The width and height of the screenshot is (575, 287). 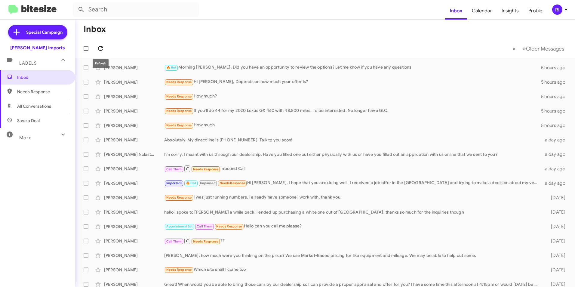 I want to click on div: Hello can you call me please?, so click(x=352, y=226).